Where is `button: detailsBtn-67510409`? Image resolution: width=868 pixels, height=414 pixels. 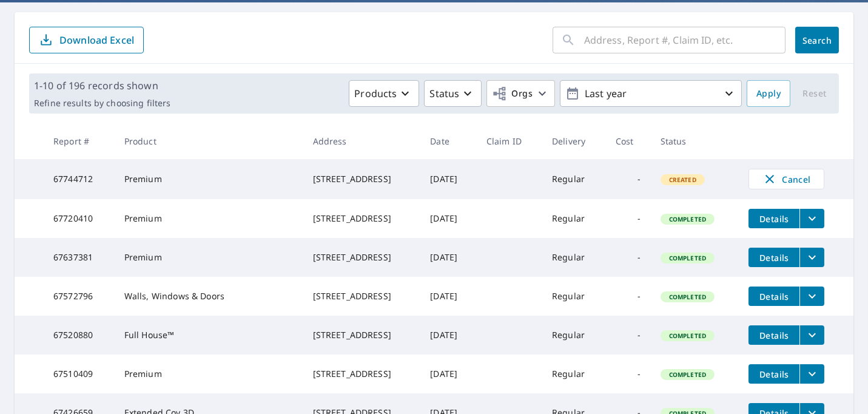
button: detailsBtn-67510409 is located at coordinates (775, 374).